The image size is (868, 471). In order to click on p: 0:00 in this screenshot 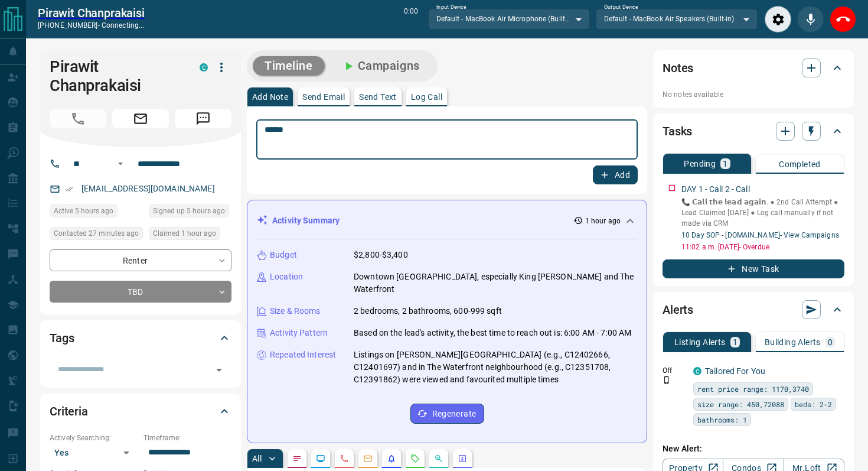, I will do `click(411, 19)`.